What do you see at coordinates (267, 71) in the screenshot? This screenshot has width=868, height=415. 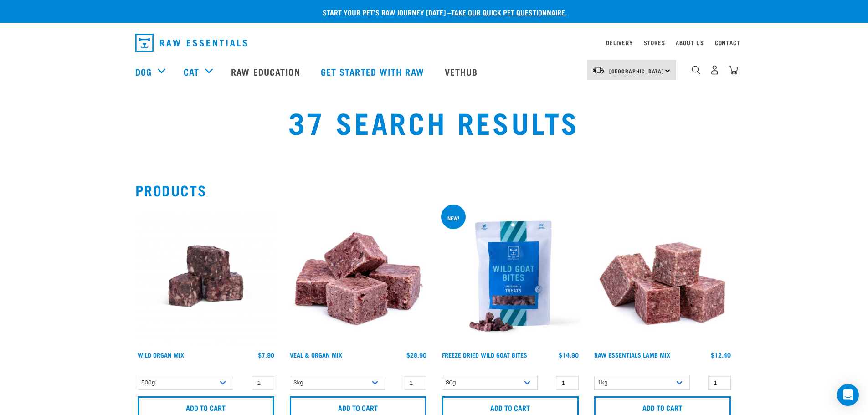 I see `a: Raw Education` at bounding box center [267, 71].